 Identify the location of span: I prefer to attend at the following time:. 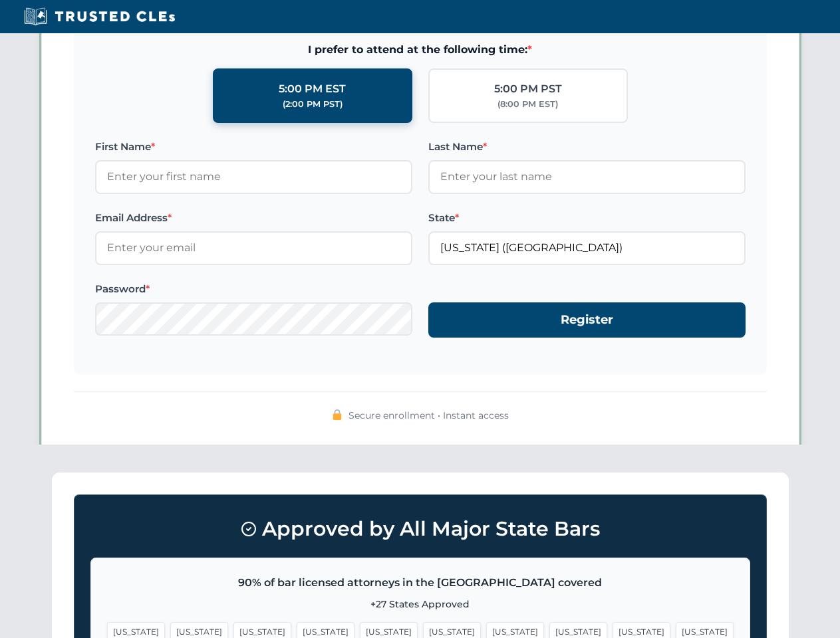
(420, 50).